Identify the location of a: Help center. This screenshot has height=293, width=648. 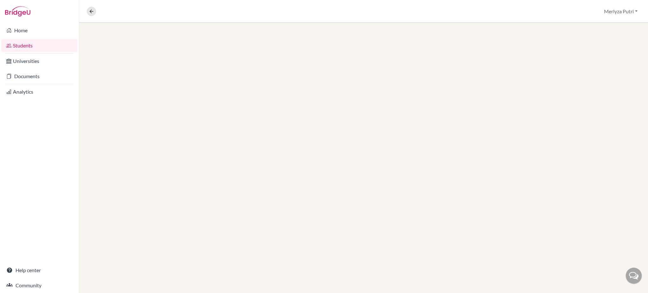
(39, 270).